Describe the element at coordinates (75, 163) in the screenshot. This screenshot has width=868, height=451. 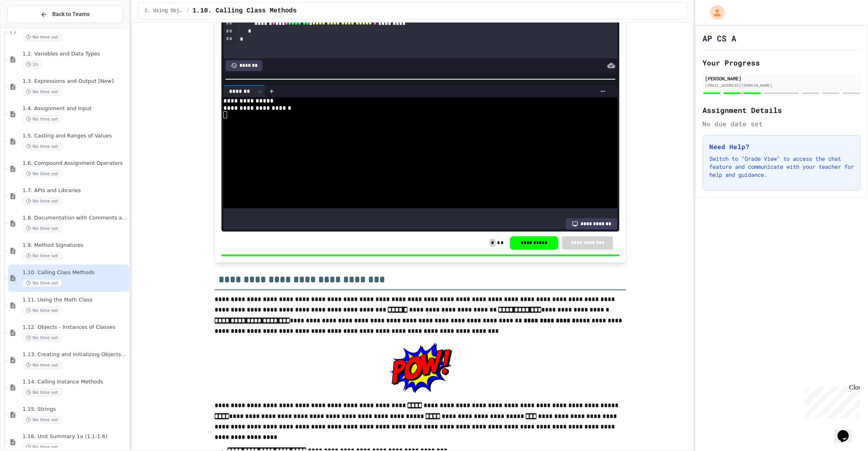
I see `span: 1.6. Compound Assignment Operators` at that location.